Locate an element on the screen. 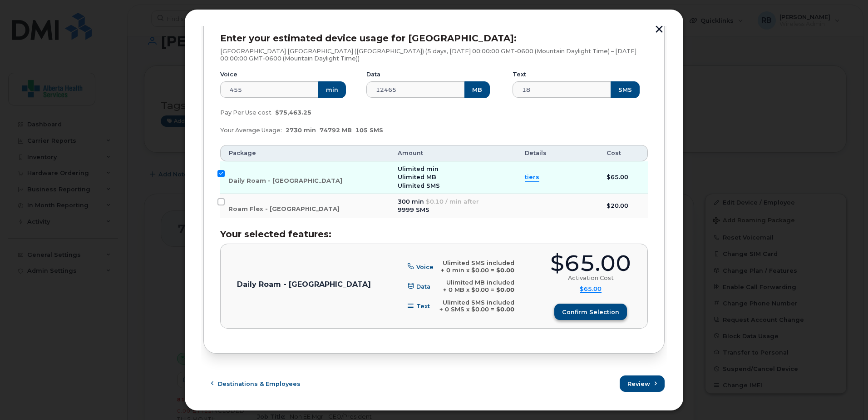  span: 74792 MB is located at coordinates (335, 130).